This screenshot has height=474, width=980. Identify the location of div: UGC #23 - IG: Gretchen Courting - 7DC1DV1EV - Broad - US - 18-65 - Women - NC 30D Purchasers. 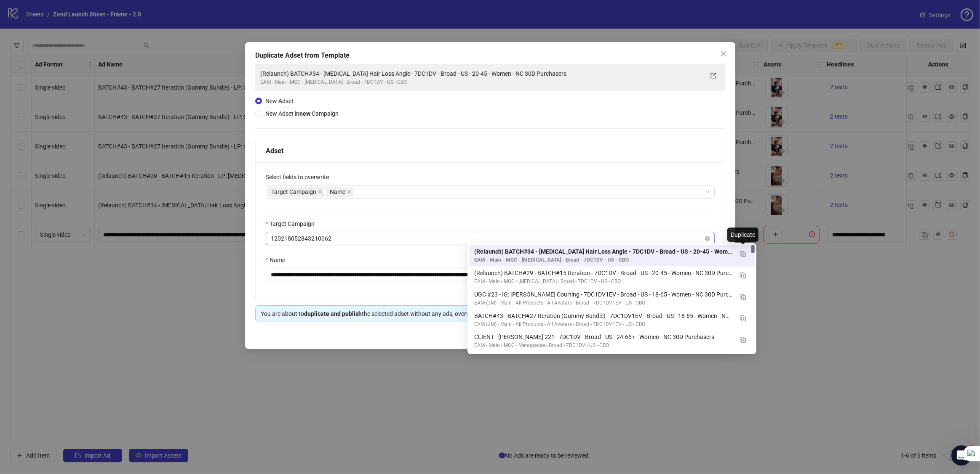
(612, 299).